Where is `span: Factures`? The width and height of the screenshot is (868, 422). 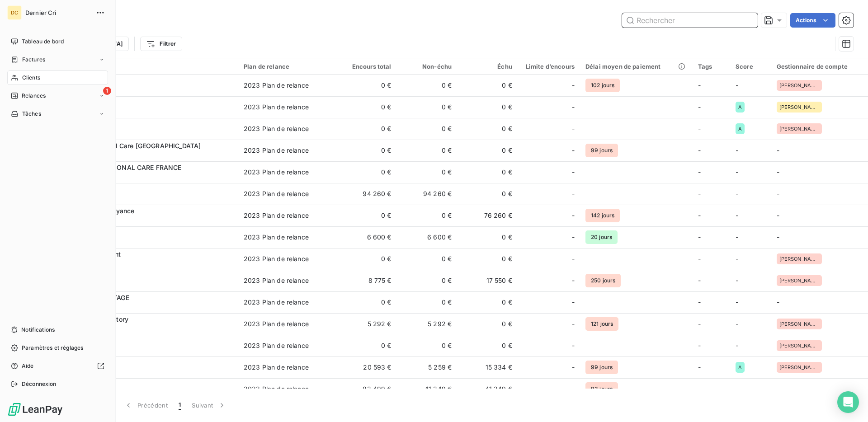 span: Factures is located at coordinates (33, 60).